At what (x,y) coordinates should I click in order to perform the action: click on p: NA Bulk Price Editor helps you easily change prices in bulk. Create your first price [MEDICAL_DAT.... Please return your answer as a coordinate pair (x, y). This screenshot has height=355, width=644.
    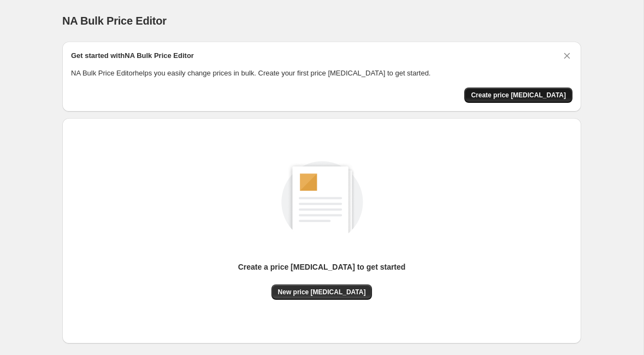
    Looking at the image, I should click on (322, 73).